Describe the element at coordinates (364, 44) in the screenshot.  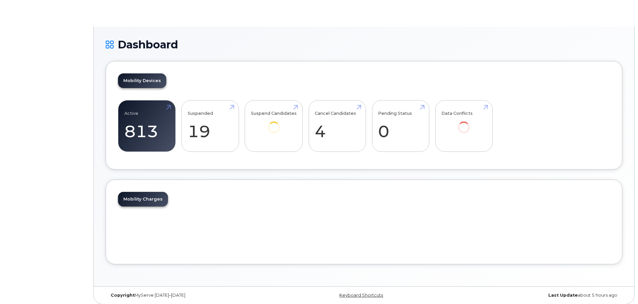
I see `h1: Dashboard` at that location.